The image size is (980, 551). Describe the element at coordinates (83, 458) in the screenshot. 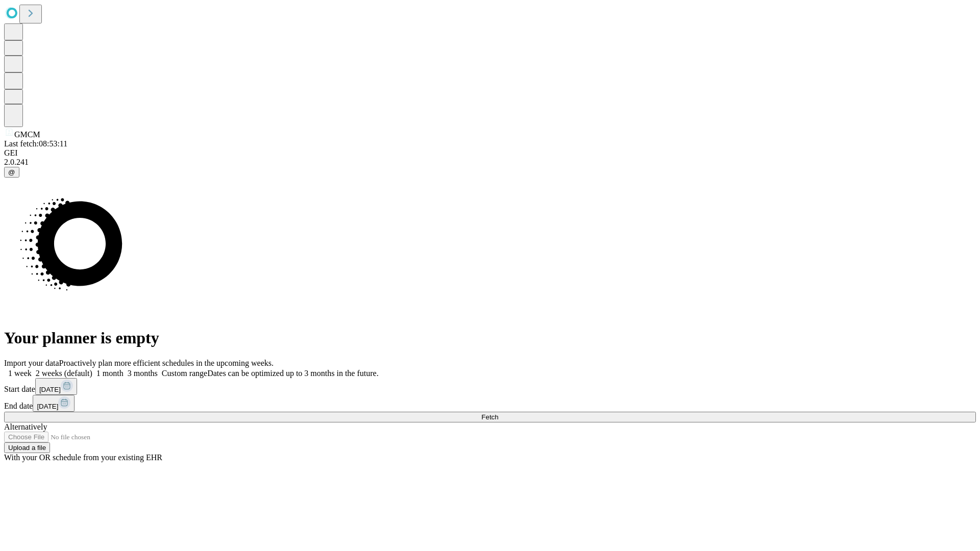

I see `span: With your OR schedule from your existing EHR` at that location.